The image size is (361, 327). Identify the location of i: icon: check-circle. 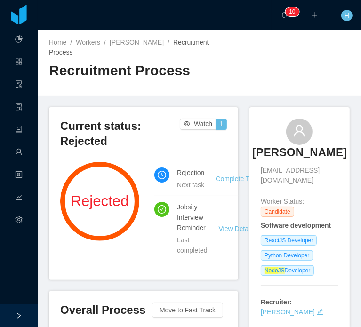
(162, 209).